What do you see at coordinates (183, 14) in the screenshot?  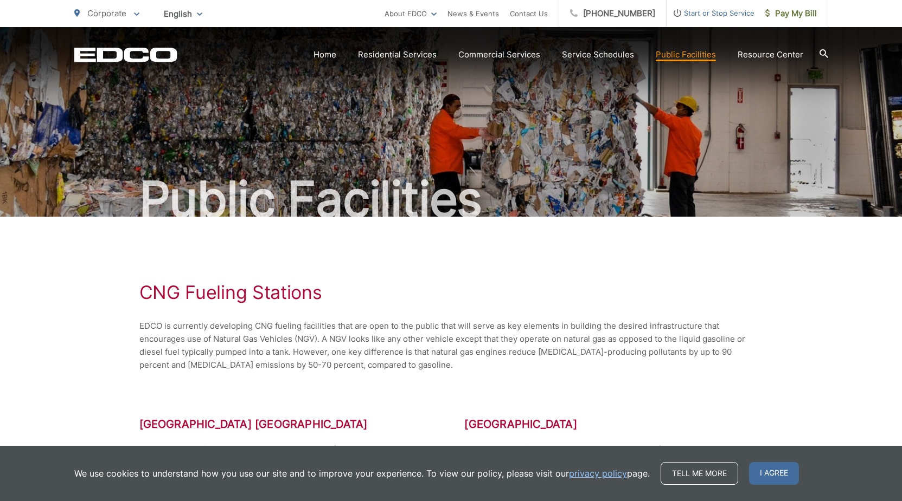 I see `span: English` at bounding box center [183, 14].